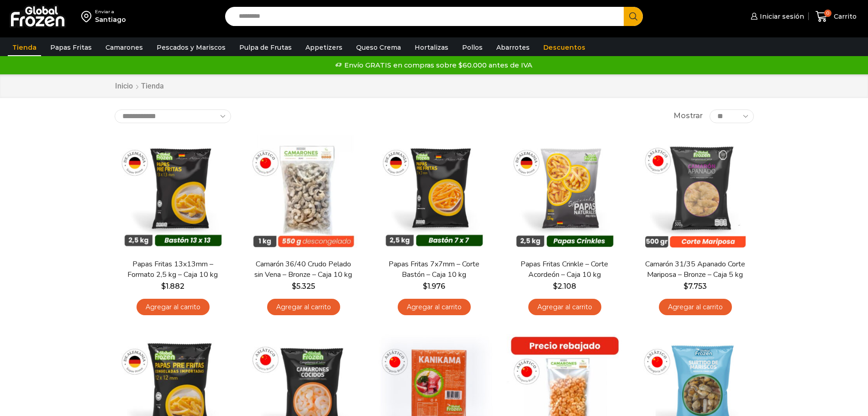 The image size is (868, 416). What do you see at coordinates (173, 307) in the screenshot?
I see `a: Agregar al carrito: “Papas Fritas 13x13mm - Formato 2,5 kg - Caja 10 kg”` at bounding box center [173, 307].